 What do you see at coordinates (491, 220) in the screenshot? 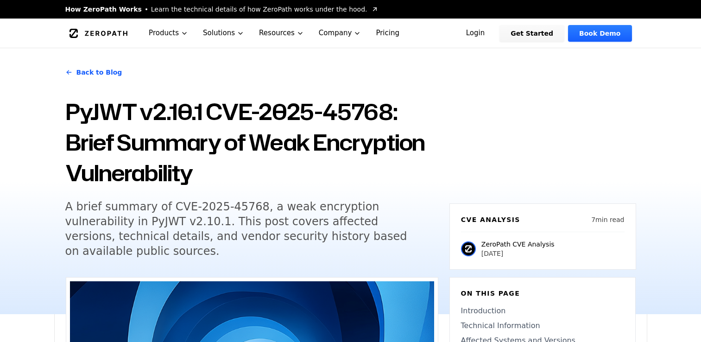
I see `h6: CVE Analysis` at bounding box center [491, 220].